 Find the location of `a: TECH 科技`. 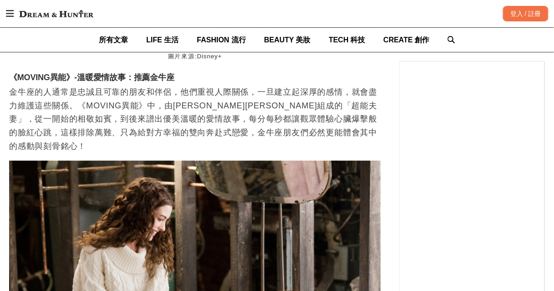

a: TECH 科技 is located at coordinates (347, 40).